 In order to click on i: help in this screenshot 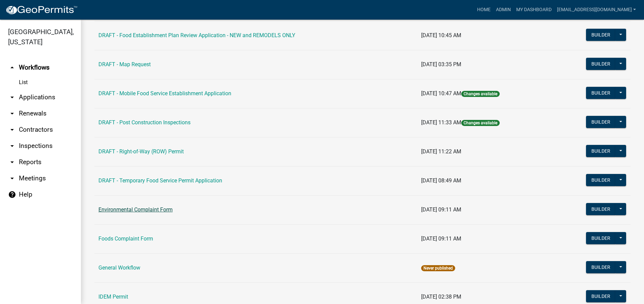, I will do `click(12, 195)`.